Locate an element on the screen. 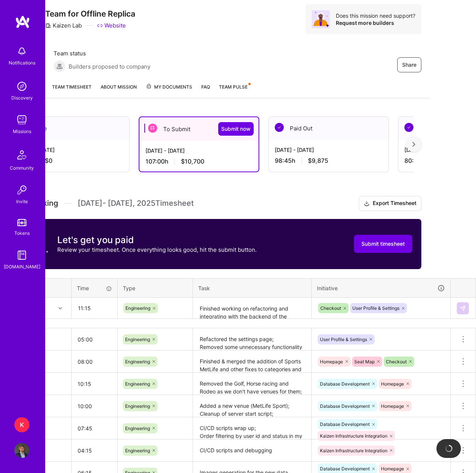 Image resolution: width=476 pixels, height=473 pixels. div: K is located at coordinates (22, 425).